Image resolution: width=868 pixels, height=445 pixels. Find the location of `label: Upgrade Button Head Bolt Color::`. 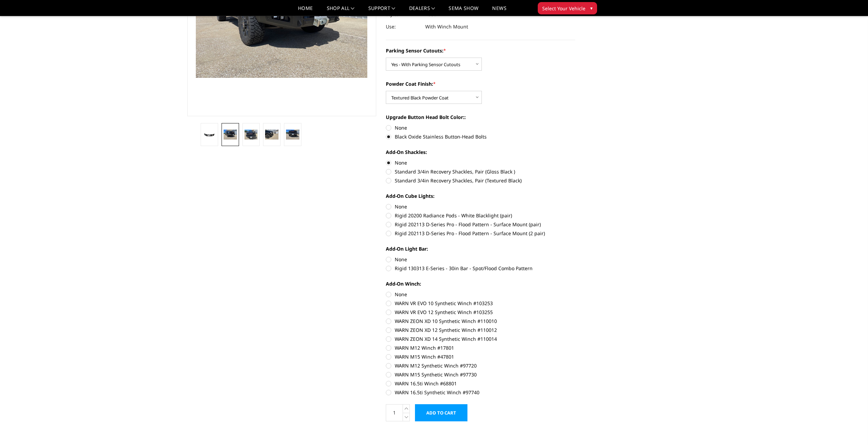

label: Upgrade Button Head Bolt Color:: is located at coordinates (480, 117).